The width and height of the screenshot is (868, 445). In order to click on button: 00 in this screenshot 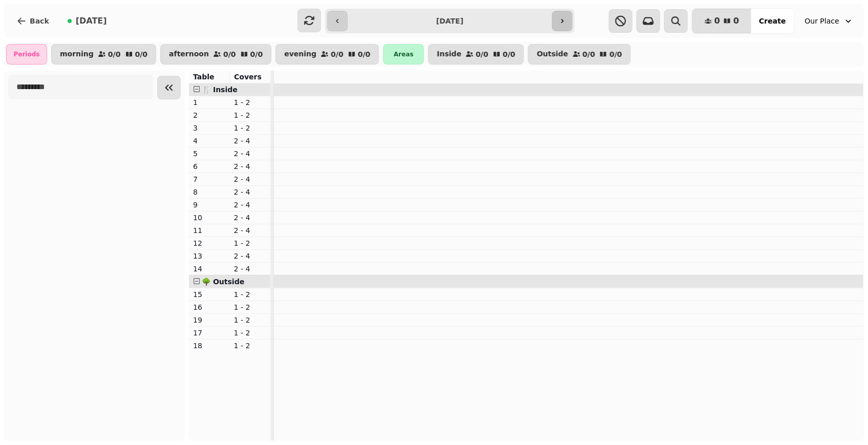, I will do `click(722, 21)`.